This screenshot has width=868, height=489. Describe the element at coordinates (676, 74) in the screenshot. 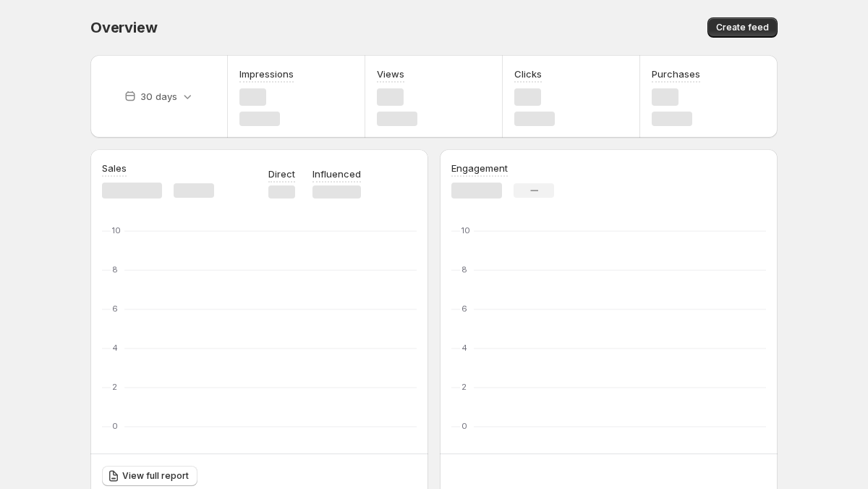

I see `h3: Purchases` at that location.